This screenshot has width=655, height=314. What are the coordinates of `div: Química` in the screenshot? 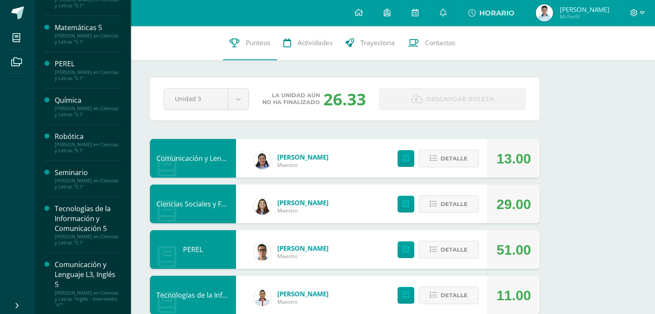 It's located at (87, 100).